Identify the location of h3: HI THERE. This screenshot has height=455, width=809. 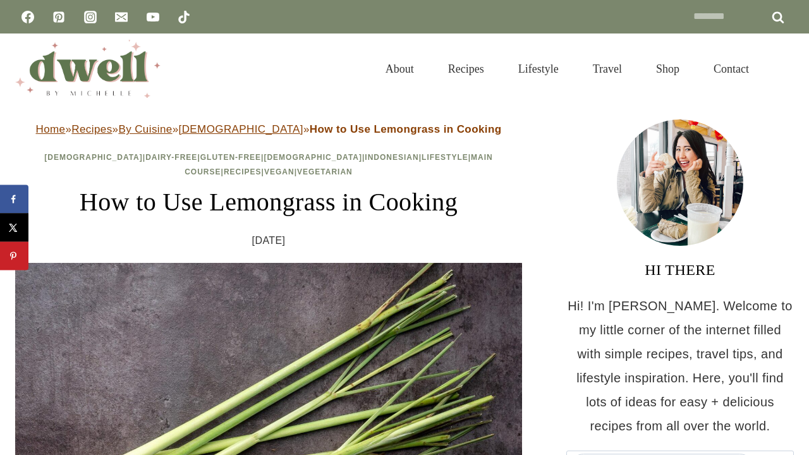
(680, 270).